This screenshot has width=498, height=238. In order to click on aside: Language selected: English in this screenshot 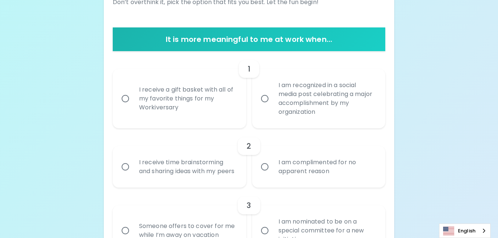, I will do `click(465, 231)`.